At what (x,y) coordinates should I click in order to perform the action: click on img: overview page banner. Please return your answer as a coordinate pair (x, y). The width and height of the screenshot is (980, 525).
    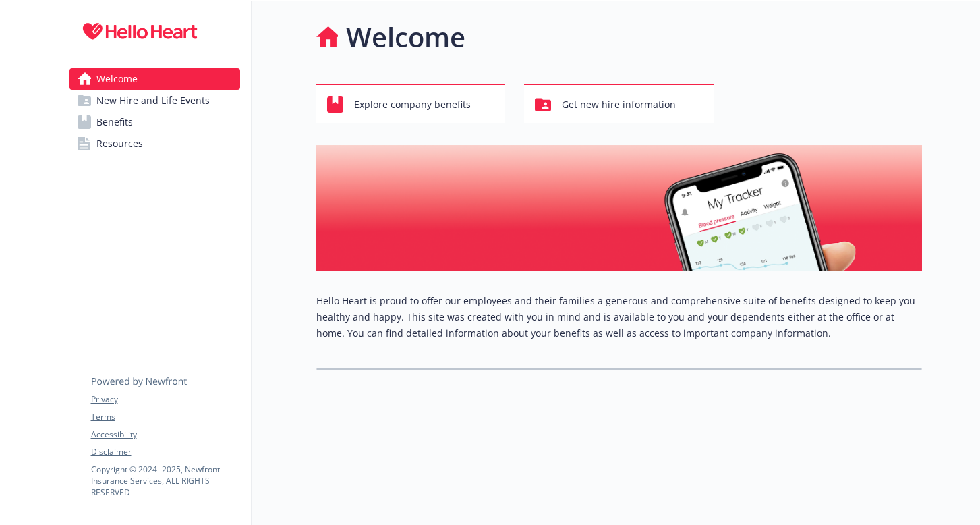
    Looking at the image, I should click on (619, 208).